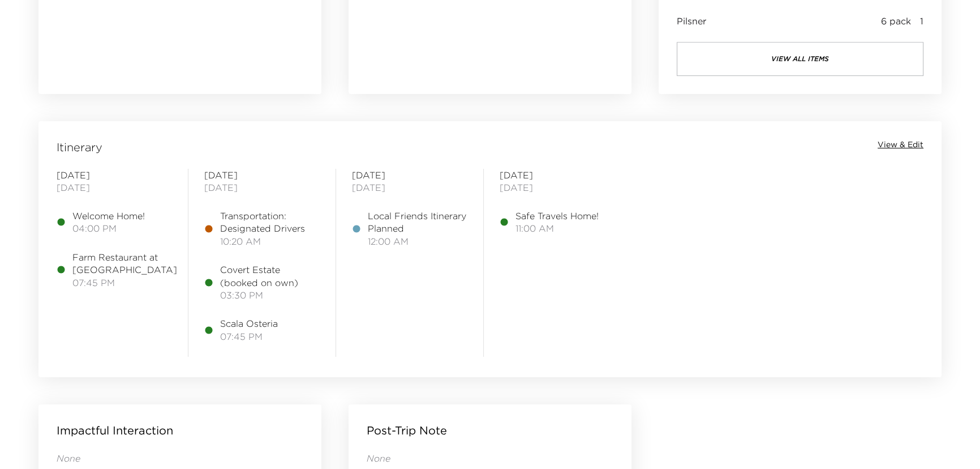  Describe the element at coordinates (79, 147) in the screenshot. I see `span: Itinerary` at that location.